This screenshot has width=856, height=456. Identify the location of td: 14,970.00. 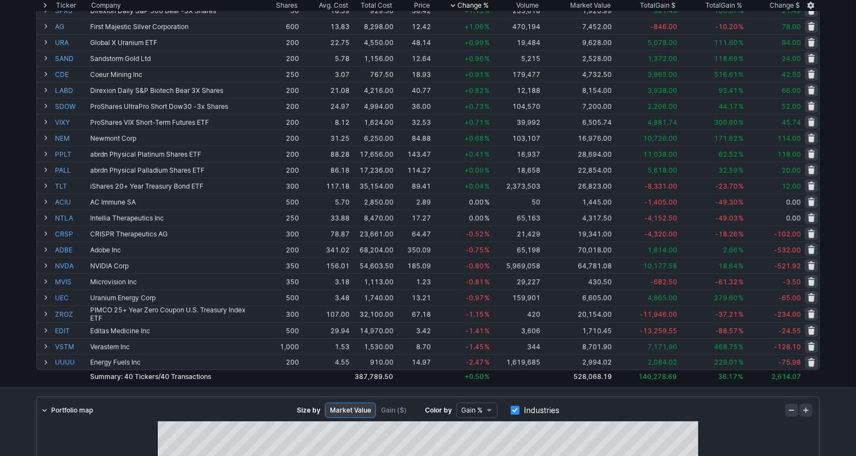
(373, 330).